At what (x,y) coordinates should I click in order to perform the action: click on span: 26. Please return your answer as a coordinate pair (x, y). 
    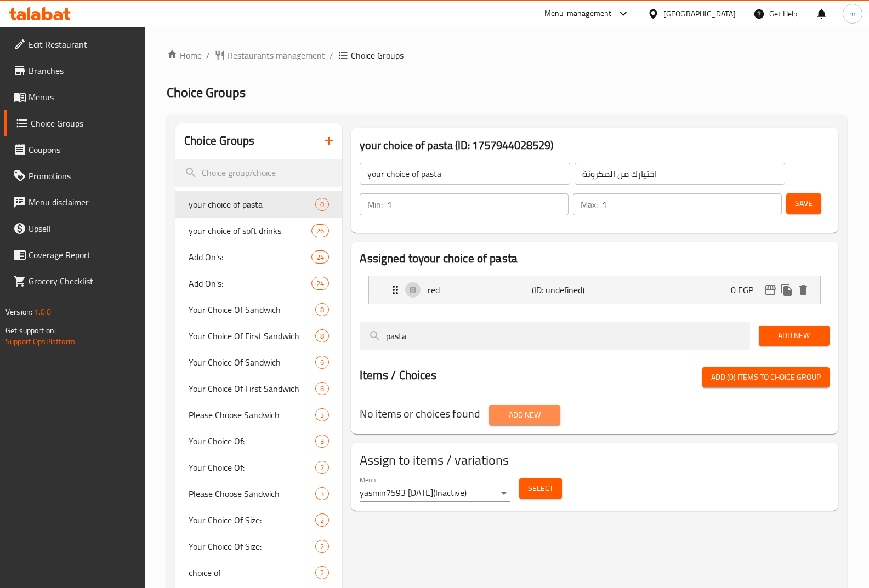
    Looking at the image, I should click on (320, 231).